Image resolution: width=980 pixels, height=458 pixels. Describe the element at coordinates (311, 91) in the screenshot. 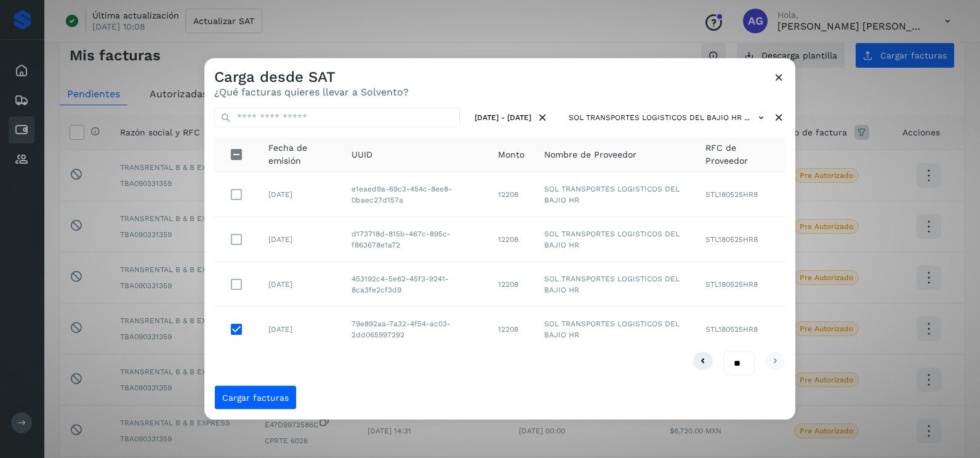

I see `p: ¿Qué facturas quieres llevar a Solvento?` at that location.